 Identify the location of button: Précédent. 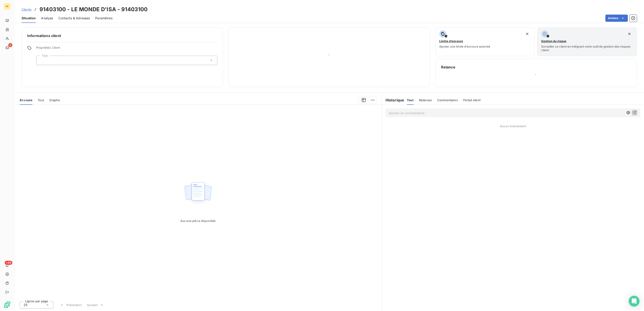
(71, 305).